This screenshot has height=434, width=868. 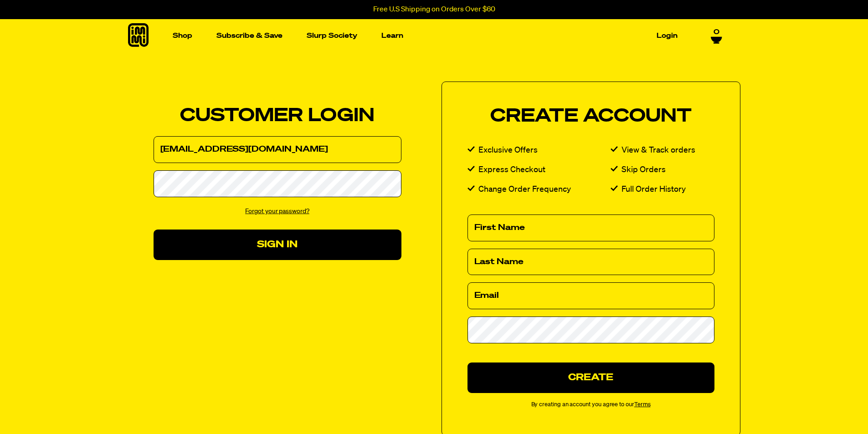 What do you see at coordinates (434, 10) in the screenshot?
I see `p: Free U.S Shipping on Orders Over $60` at bounding box center [434, 10].